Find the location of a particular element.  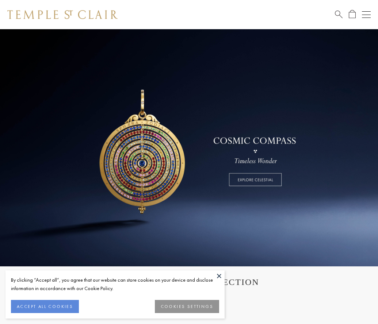

a: Open Shopping Bag is located at coordinates (352, 14).